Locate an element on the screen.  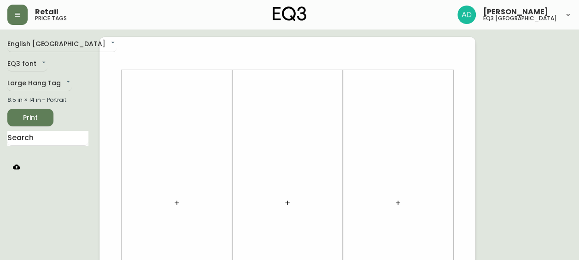
img: logo is located at coordinates (290, 14).